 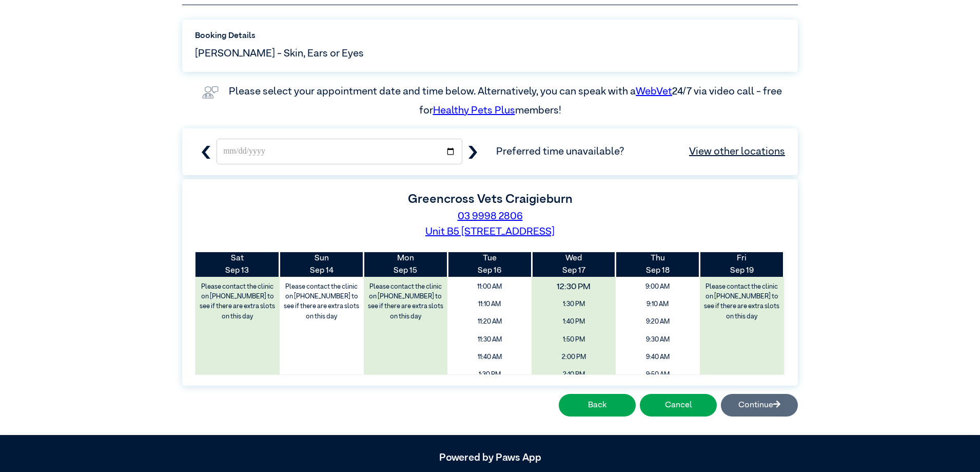 What do you see at coordinates (237, 265) in the screenshot?
I see `th: Sep 13` at bounding box center [237, 265].